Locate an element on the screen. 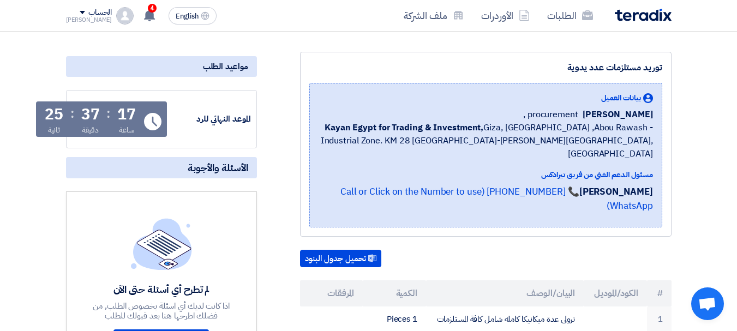 The width and height of the screenshot is (737, 331). th: المرفقات is located at coordinates (331, 293).